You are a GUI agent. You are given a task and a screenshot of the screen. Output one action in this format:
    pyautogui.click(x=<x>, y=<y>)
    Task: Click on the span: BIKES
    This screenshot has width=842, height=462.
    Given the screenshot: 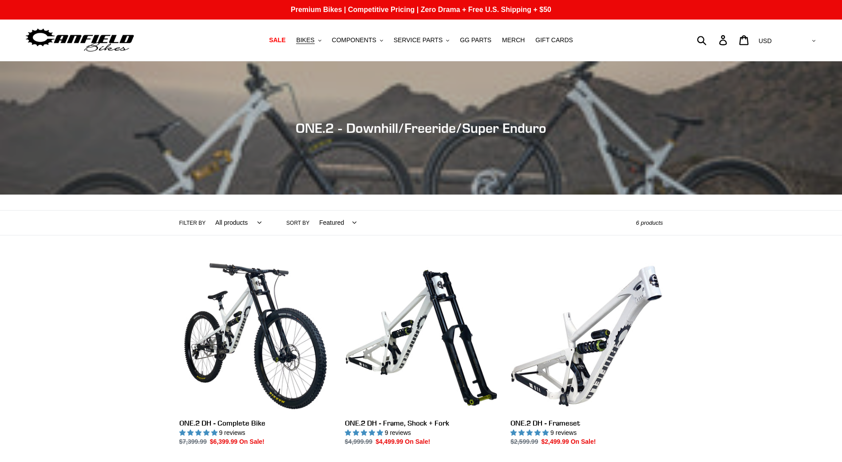 What is the action you would take?
    pyautogui.click(x=305, y=40)
    